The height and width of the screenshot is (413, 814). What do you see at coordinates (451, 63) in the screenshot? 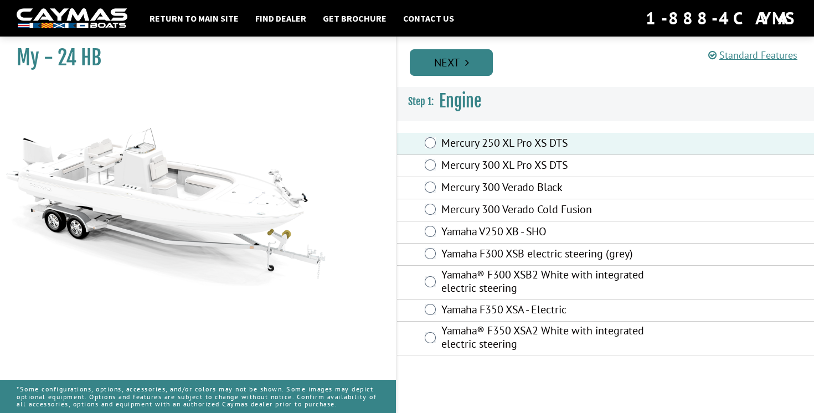
I see `a: Next` at bounding box center [451, 63].